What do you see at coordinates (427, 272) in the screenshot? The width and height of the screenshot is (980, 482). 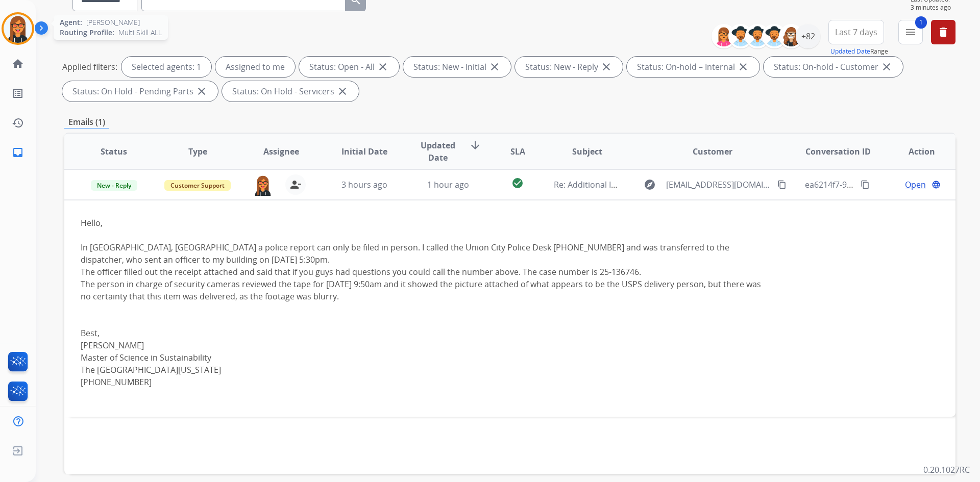 I see `div: The officer filled out the receipt attached and said that if you guys had questions you could cal...` at bounding box center [427, 272].